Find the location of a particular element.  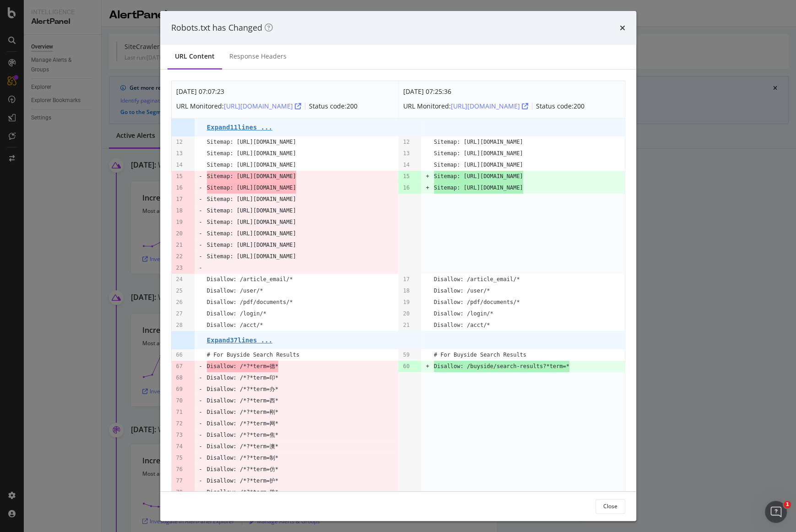

pre: 76 is located at coordinates (179, 469).